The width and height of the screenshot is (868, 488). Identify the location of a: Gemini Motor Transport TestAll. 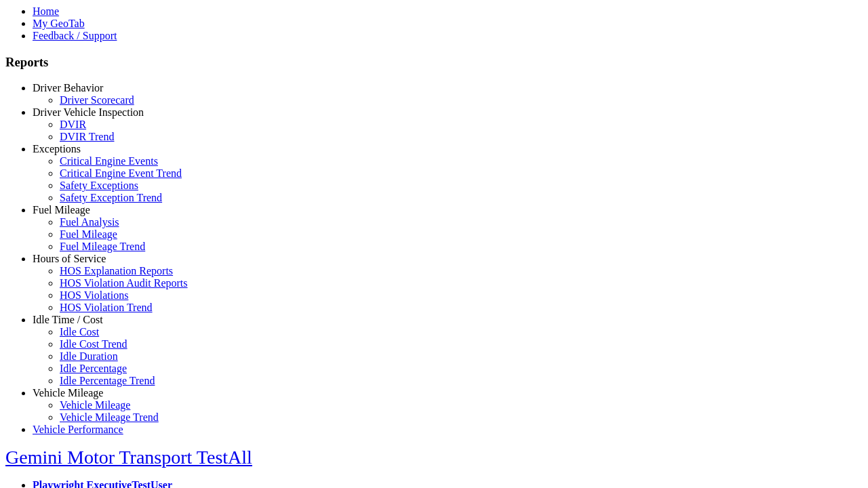
(129, 457).